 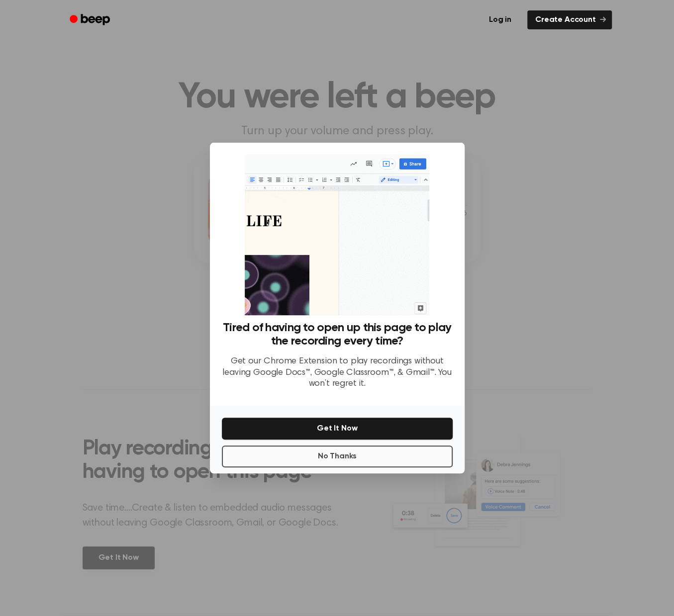 I want to click on button: Get It Now, so click(x=337, y=429).